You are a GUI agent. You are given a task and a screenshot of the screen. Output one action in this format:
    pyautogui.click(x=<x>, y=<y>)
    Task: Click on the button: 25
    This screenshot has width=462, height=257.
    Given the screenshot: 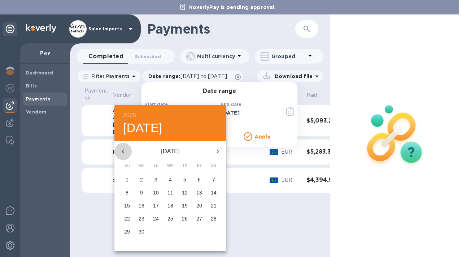 What is the action you would take?
    pyautogui.click(x=170, y=218)
    